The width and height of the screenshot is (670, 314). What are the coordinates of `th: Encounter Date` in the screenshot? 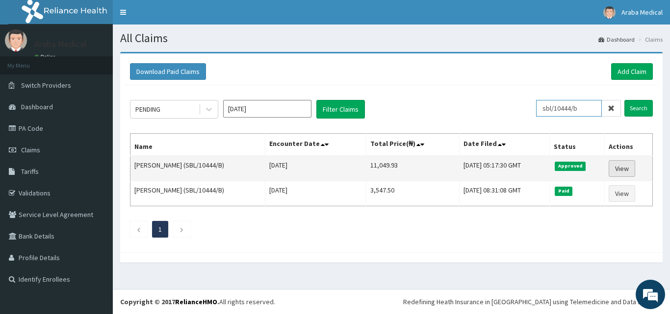 It's located at (315, 145).